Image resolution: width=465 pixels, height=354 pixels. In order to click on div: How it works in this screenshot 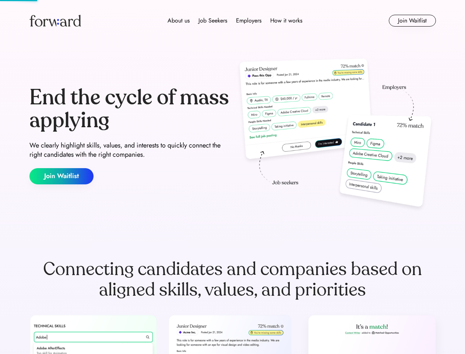, I will do `click(286, 21)`.